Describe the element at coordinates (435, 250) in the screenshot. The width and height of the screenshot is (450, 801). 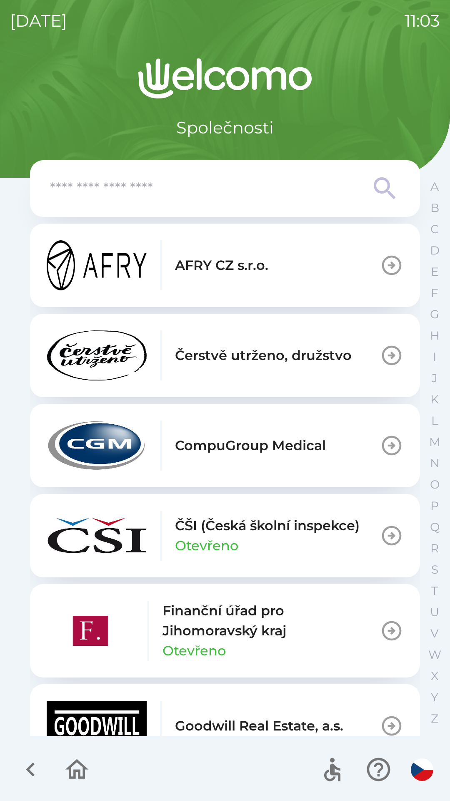
I see `button: D` at that location.